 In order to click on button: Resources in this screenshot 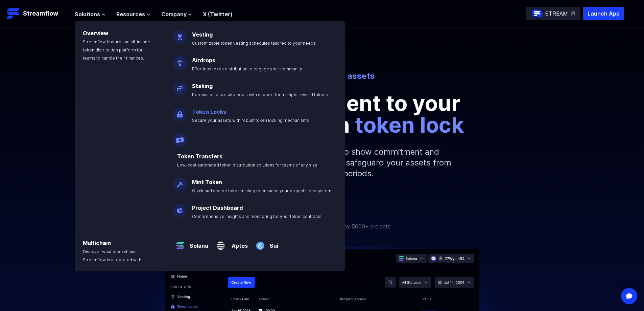, I will do `click(133, 14)`.